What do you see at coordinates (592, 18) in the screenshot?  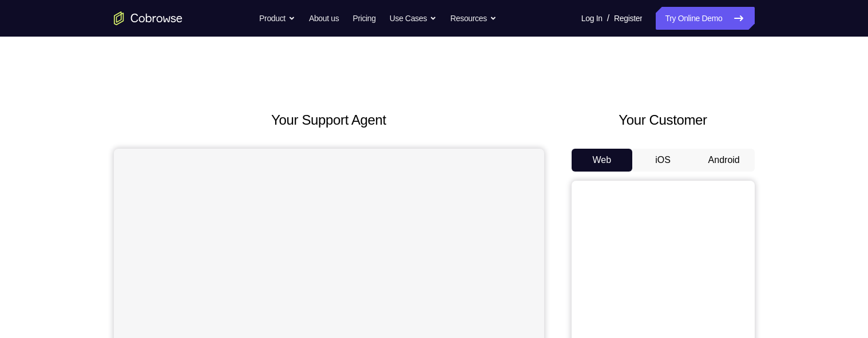 I see `a: Log In` at bounding box center [592, 18].